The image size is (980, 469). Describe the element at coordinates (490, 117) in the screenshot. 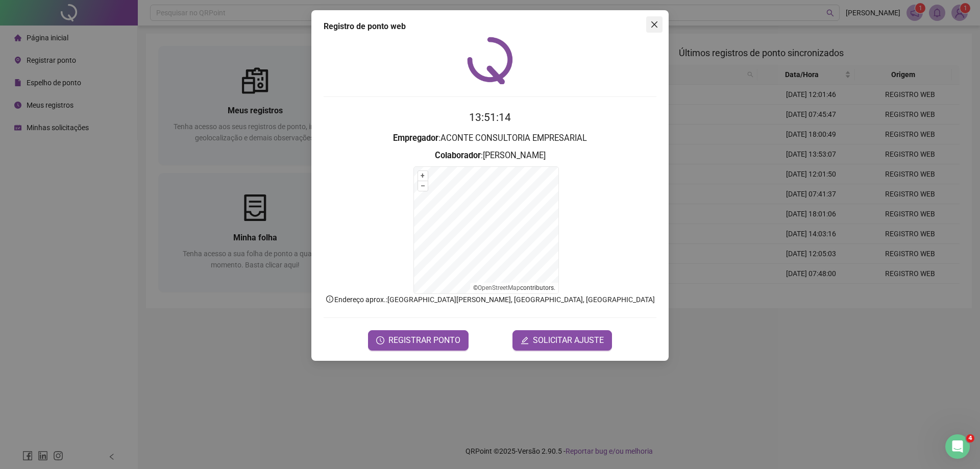

I see `time: 13:51:14` at that location.